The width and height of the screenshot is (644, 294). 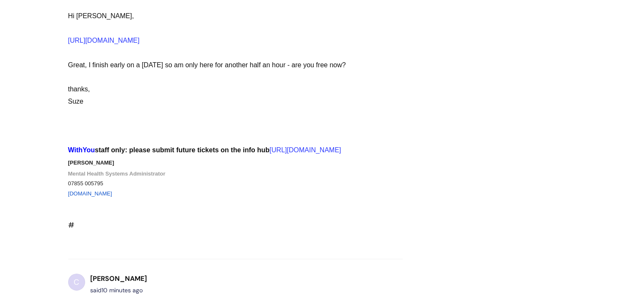 What do you see at coordinates (220, 179) in the screenshot?
I see `div: 07855 005795` at bounding box center [220, 179].